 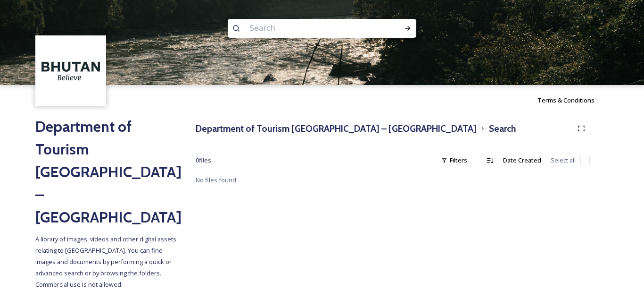 What do you see at coordinates (309, 29) in the screenshot?
I see `input: Search` at bounding box center [309, 29].